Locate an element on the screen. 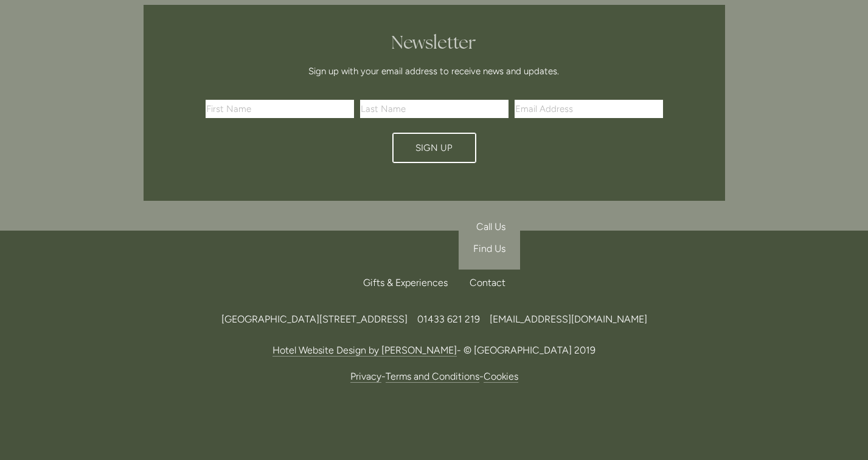 The height and width of the screenshot is (460, 868). input: Last Name is located at coordinates (434, 109).